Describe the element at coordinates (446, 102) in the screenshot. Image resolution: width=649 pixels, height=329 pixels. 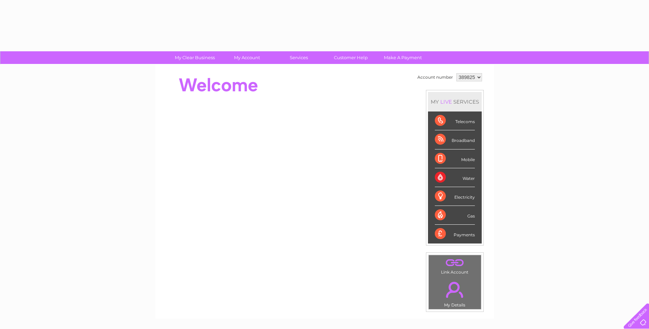
I see `div: LIVE` at that location.